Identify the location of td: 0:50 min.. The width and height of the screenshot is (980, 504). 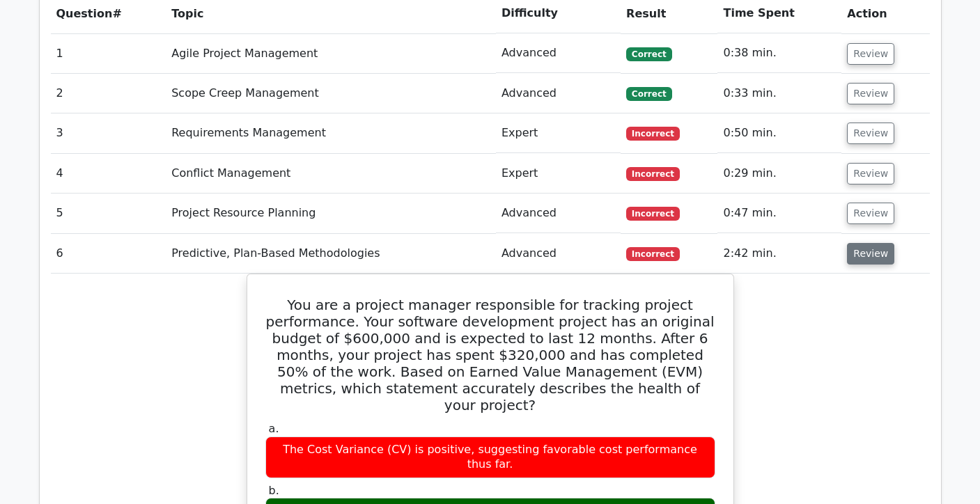
(779, 133).